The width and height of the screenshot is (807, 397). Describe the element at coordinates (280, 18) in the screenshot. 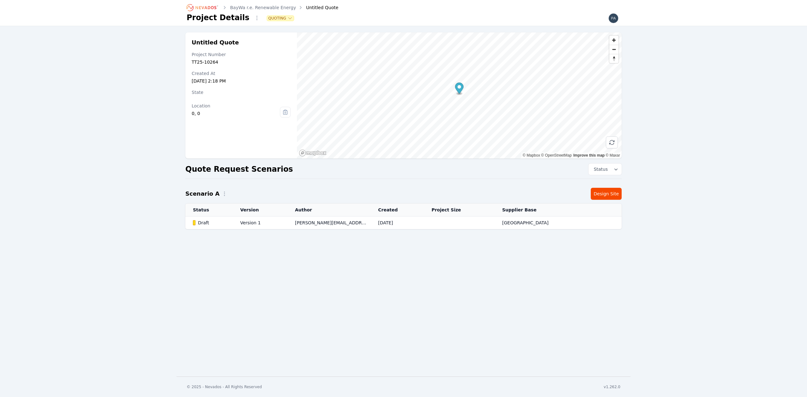

I see `span: Quoting` at that location.